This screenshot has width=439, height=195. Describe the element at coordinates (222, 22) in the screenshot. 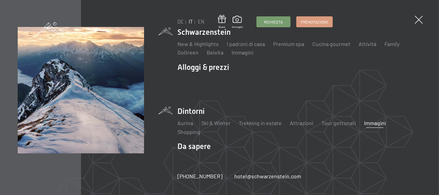

I see `a: Buoni` at that location.